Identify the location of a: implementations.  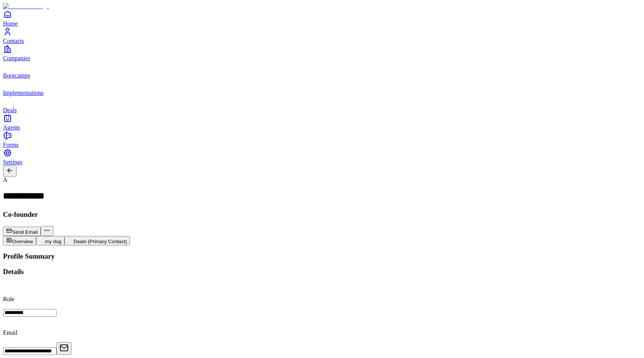
(322, 87).